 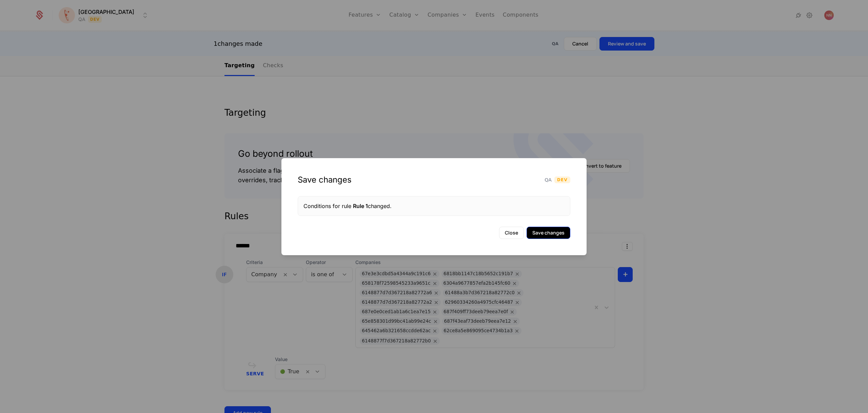 I want to click on div: Save changes, so click(x=324, y=180).